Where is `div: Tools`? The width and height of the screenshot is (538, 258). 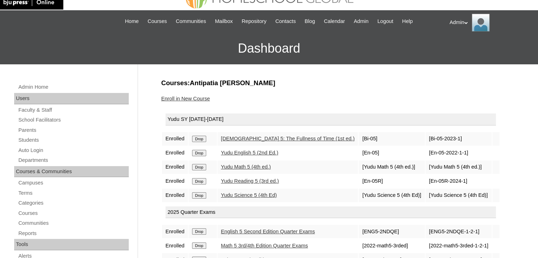 div: Tools is located at coordinates (71, 245).